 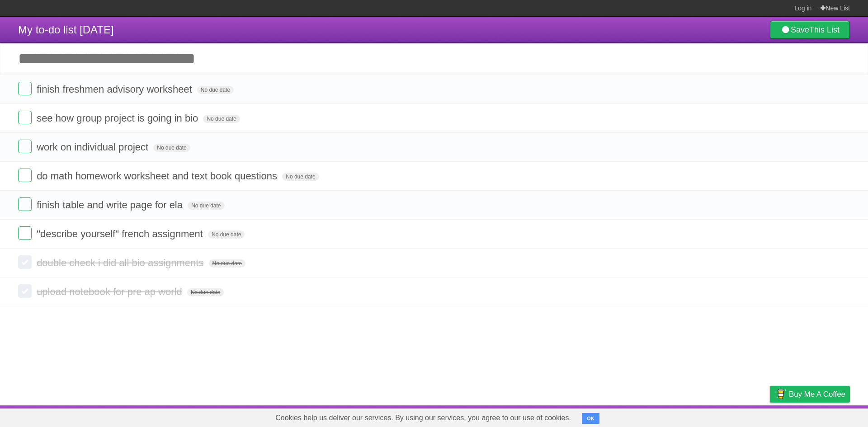 What do you see at coordinates (824, 30) in the screenshot?
I see `b: This List` at bounding box center [824, 30].